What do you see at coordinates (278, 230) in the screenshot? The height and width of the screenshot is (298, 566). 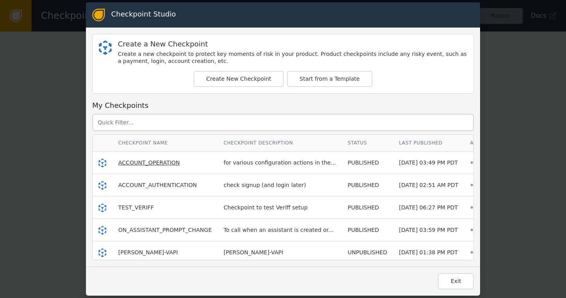 I see `div: To call when an assistant is created or...` at bounding box center [278, 230].